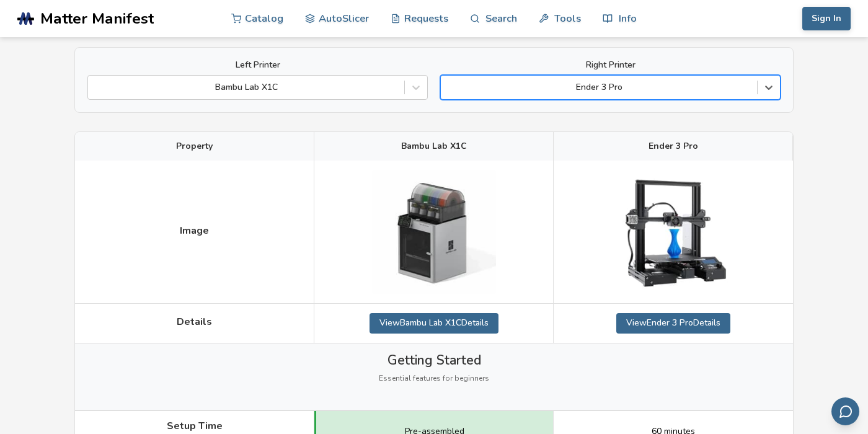  I want to click on span: Setup Time, so click(195, 426).